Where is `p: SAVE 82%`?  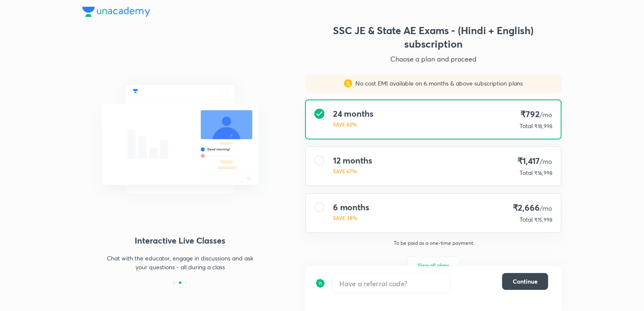
p: SAVE 82% is located at coordinates (353, 125).